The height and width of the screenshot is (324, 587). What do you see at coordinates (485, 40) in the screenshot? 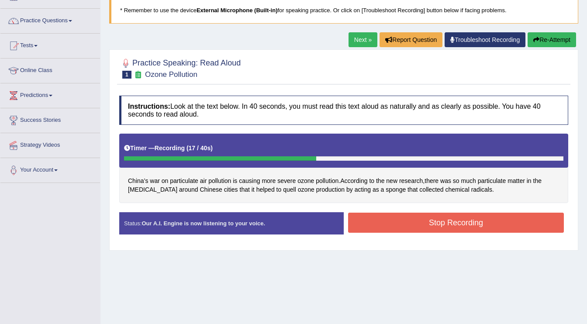
I see `a: Troubleshoot Recording` at bounding box center [485, 40].